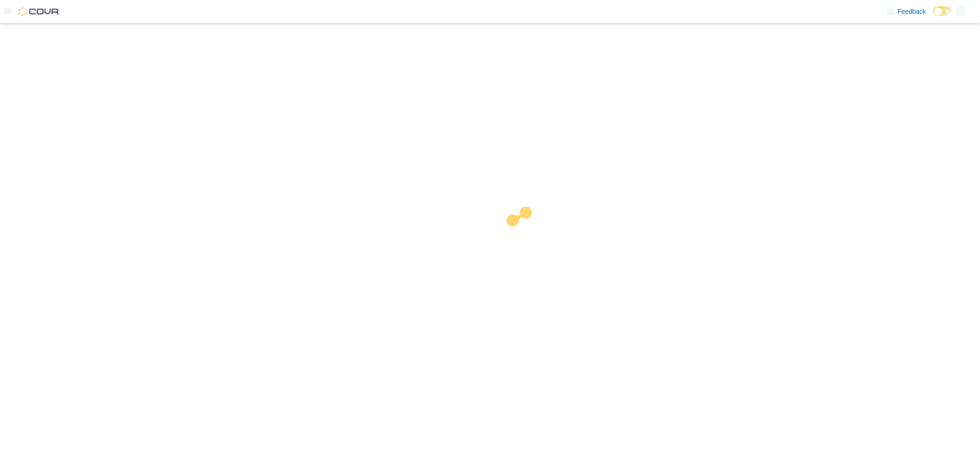 Image resolution: width=980 pixels, height=465 pixels. What do you see at coordinates (39, 11) in the screenshot?
I see `img: Cova` at bounding box center [39, 11].